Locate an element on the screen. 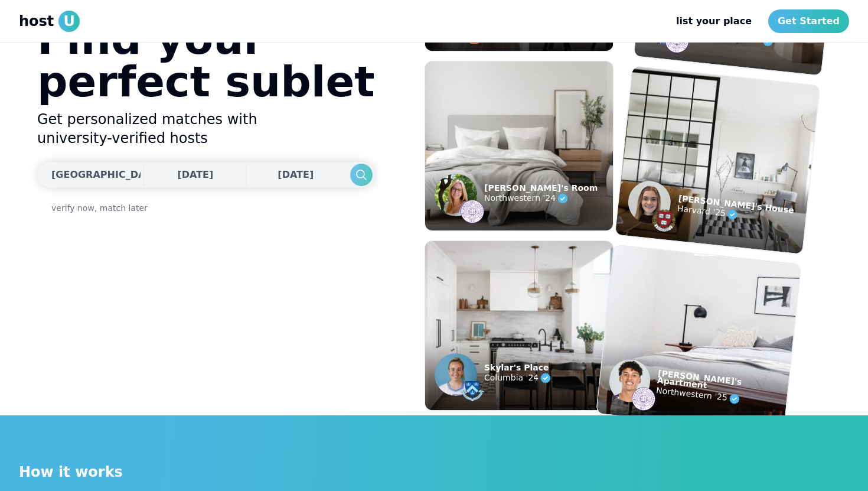 This screenshot has height=491, width=868. button: Search is located at coordinates (361, 175).